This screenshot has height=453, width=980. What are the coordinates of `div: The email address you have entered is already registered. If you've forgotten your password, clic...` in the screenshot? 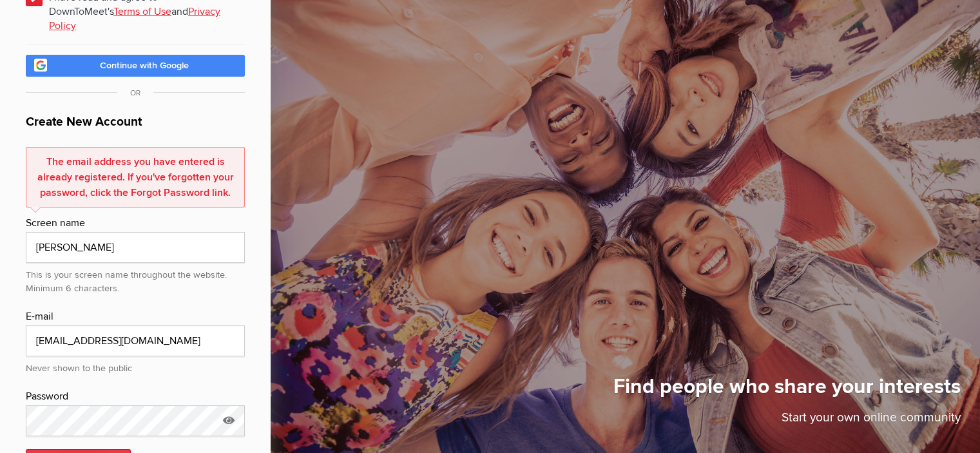 It's located at (135, 177).